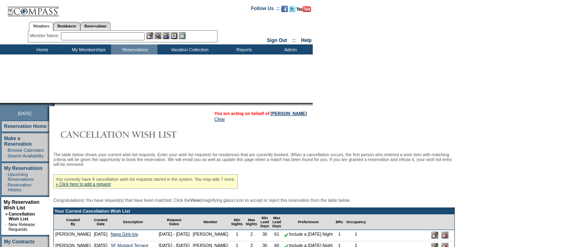  Describe the element at coordinates (182, 36) in the screenshot. I see `img: b_calculator.gif` at that location.